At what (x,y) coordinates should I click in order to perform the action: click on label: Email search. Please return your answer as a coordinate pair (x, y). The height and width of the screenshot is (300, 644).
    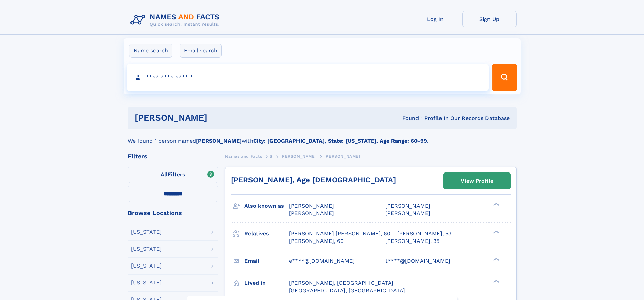
    Looking at the image, I should click on (201, 51).